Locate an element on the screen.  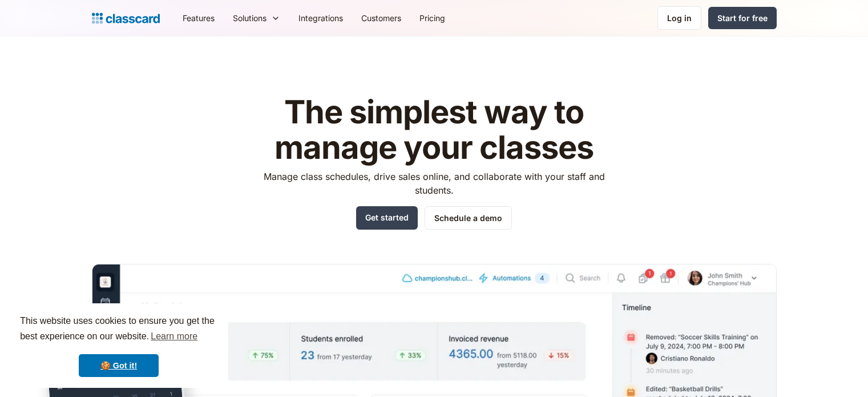
h1: The simplest way to manage your classes is located at coordinates (434, 130).